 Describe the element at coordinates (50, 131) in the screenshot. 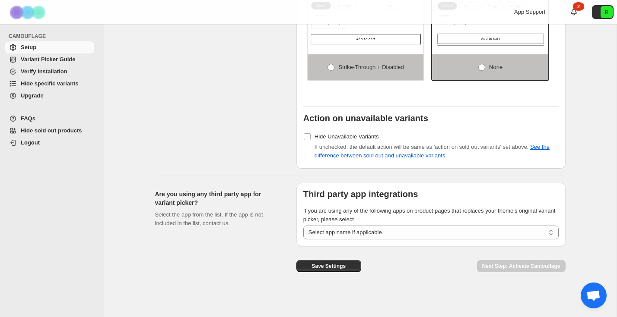

I see `a: Hide sold out products` at that location.